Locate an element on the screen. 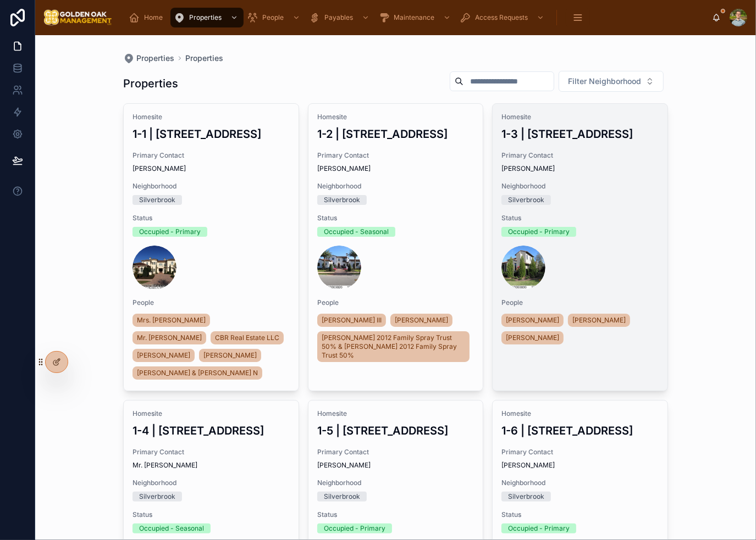 Image resolution: width=756 pixels, height=540 pixels. span: Filter Neighborhood is located at coordinates (604, 81).